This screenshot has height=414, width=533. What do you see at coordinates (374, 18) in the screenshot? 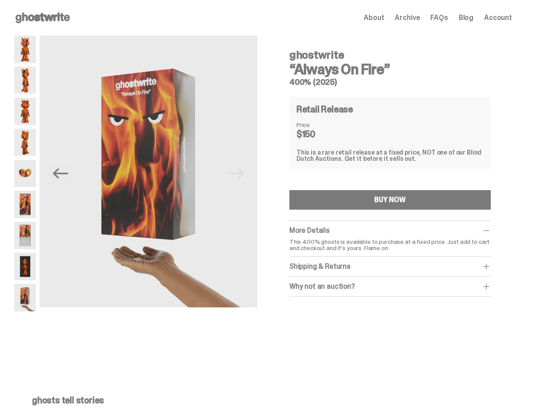
I see `a: About` at bounding box center [374, 18].